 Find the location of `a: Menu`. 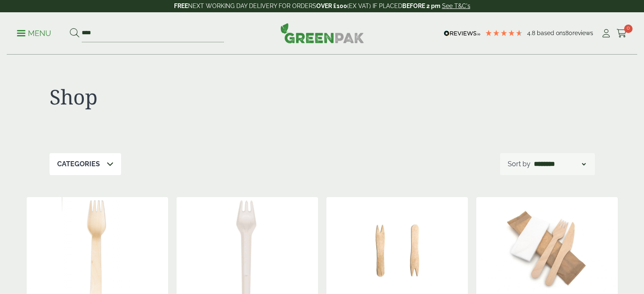

a: Menu is located at coordinates (34, 33).